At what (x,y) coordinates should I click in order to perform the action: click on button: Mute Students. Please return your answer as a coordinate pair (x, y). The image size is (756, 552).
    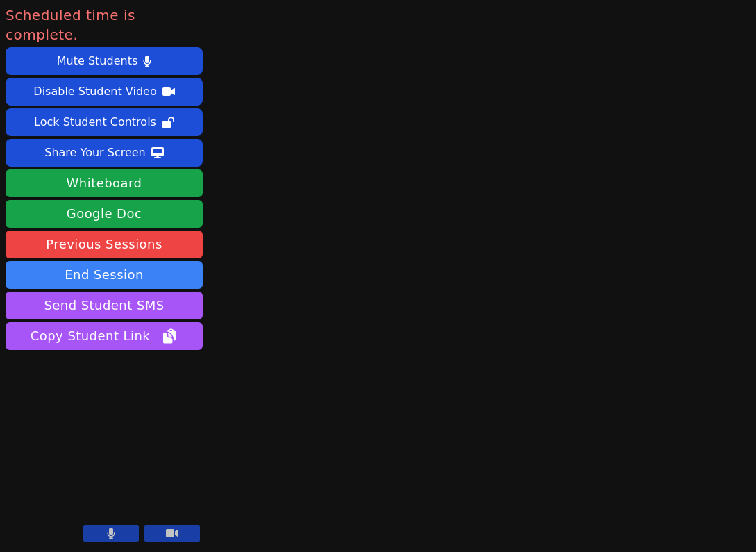
    Looking at the image, I should click on (104, 61).